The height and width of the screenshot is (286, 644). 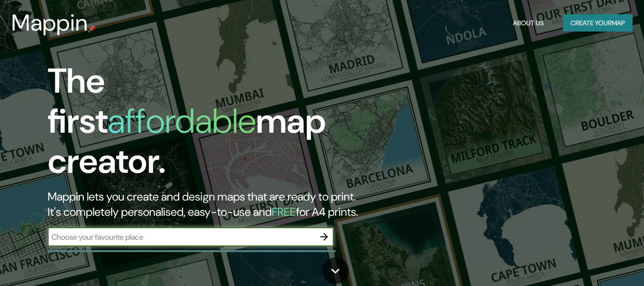 What do you see at coordinates (209, 204) in the screenshot?
I see `h2: Mappin lets you create and design maps that are ready to print. It's completely personalised, eas...` at bounding box center [209, 204].